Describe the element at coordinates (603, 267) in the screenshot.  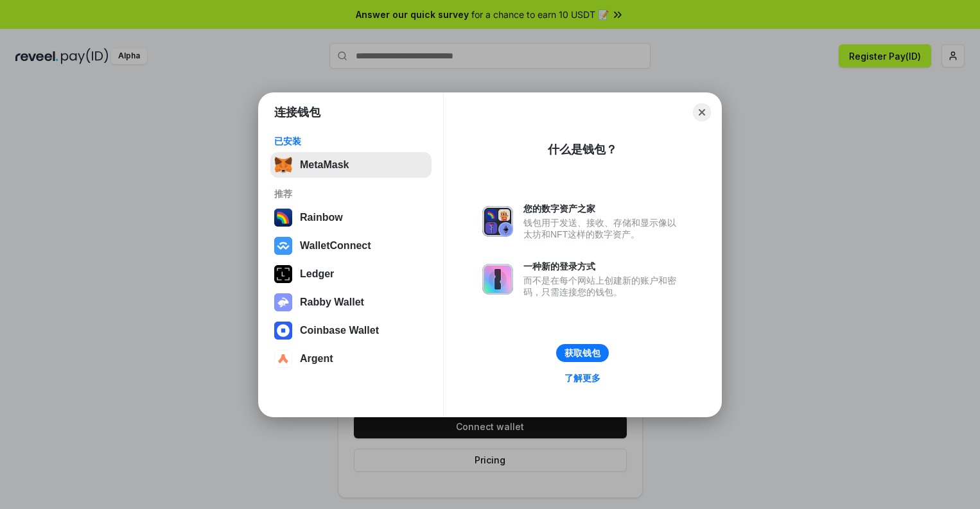
I see `div: 一种新的登录方式` at that location.